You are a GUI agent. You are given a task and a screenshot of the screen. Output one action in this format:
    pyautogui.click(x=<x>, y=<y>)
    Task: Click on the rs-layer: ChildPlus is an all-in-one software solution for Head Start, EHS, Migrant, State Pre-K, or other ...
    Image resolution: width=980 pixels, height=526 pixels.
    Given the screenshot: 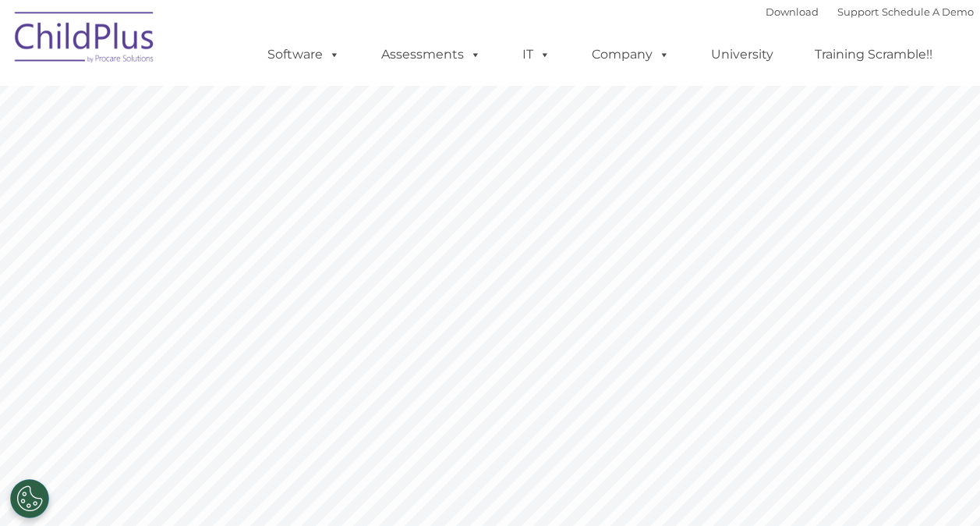 What is the action you would take?
    pyautogui.click(x=745, y=427)
    